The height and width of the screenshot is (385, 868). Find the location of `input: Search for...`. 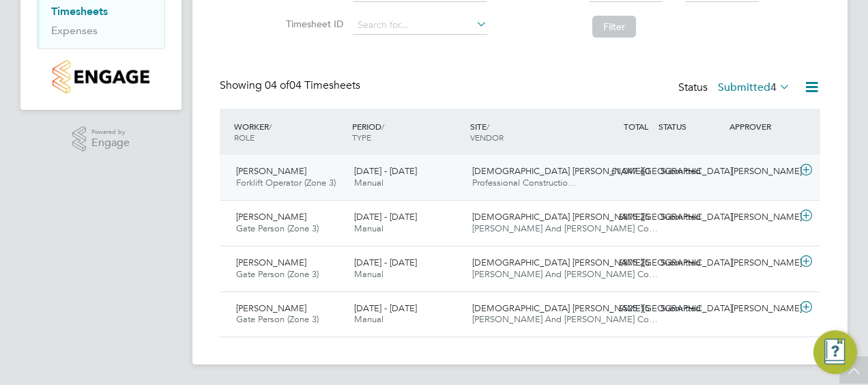

input: Search for... is located at coordinates (419, 25).